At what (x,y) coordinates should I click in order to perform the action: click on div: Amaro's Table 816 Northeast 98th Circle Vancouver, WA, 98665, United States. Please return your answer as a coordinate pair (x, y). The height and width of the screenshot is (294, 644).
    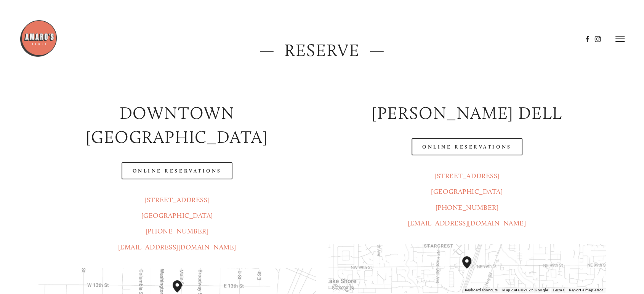
    Looking at the image, I should click on (471, 268).